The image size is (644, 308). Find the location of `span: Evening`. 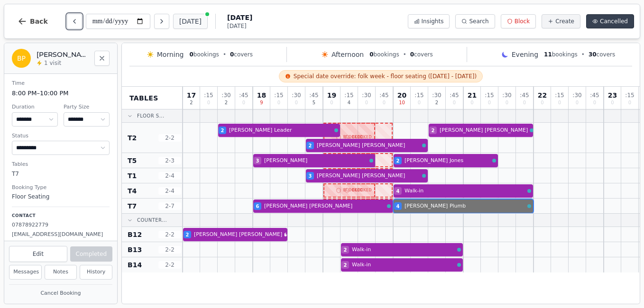

span: Evening is located at coordinates (525, 55).